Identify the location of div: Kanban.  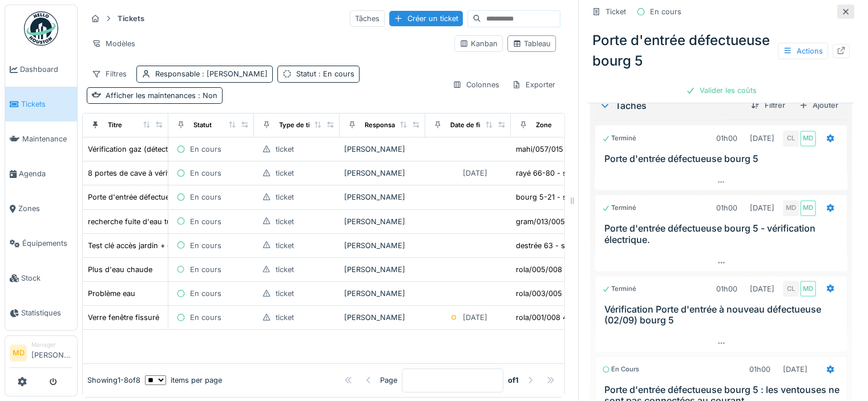
(478, 44).